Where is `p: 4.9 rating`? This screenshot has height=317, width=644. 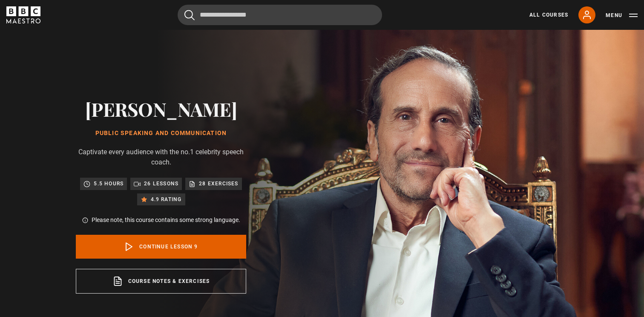 p: 4.9 rating is located at coordinates (166, 200).